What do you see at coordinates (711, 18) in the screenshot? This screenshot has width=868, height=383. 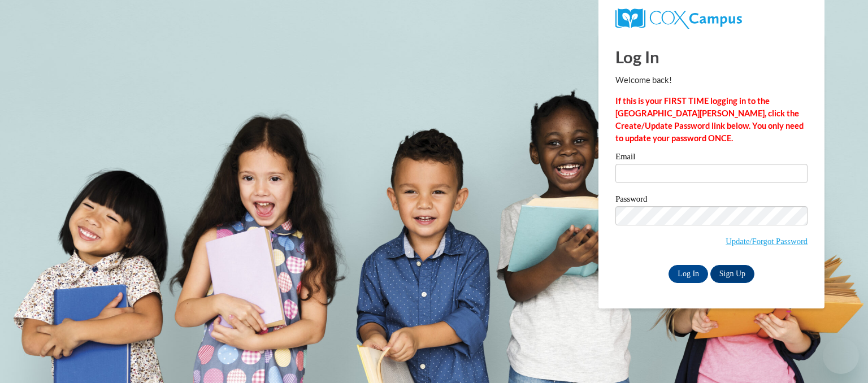 I see `a: COX Campus` at bounding box center [711, 18].